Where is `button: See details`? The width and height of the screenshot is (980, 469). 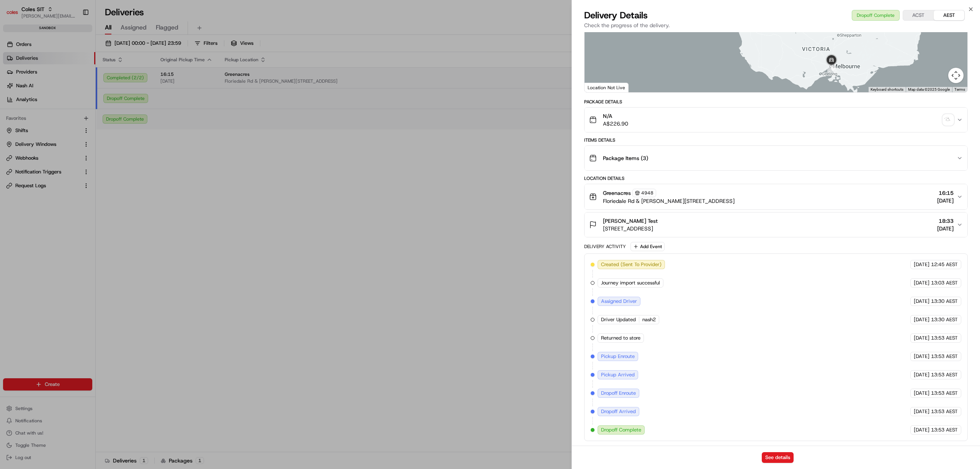
button: See details is located at coordinates (778, 457).